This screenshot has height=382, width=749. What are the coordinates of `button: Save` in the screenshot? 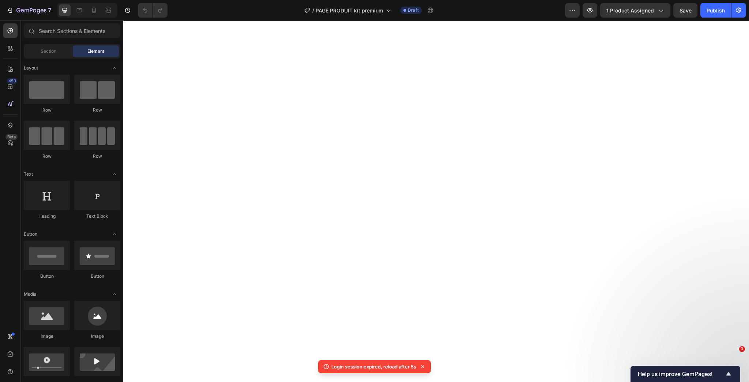 It's located at (685, 10).